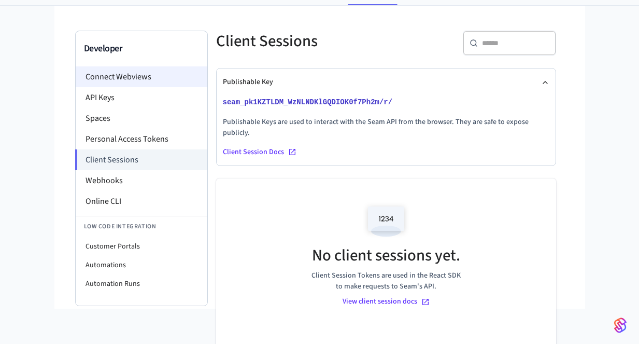 Image resolution: width=639 pixels, height=344 pixels. I want to click on img: Access Codes Empty State, so click(386, 221).